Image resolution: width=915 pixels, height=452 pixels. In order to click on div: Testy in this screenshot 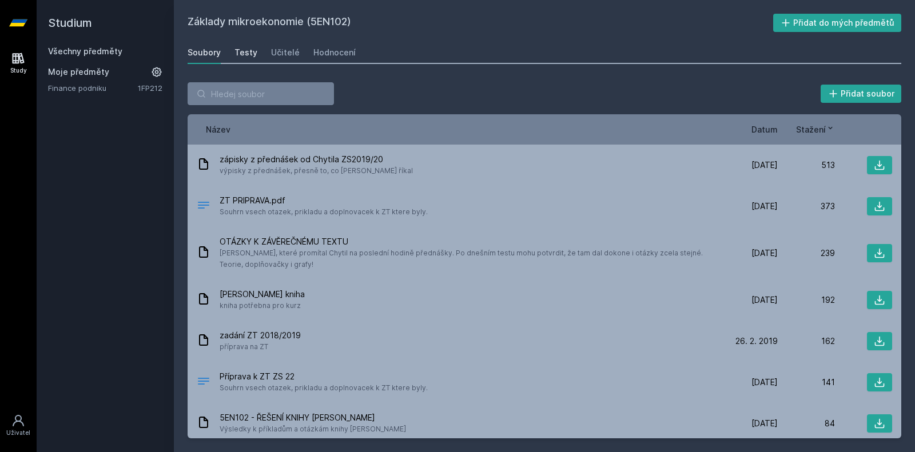, I will do `click(246, 53)`.